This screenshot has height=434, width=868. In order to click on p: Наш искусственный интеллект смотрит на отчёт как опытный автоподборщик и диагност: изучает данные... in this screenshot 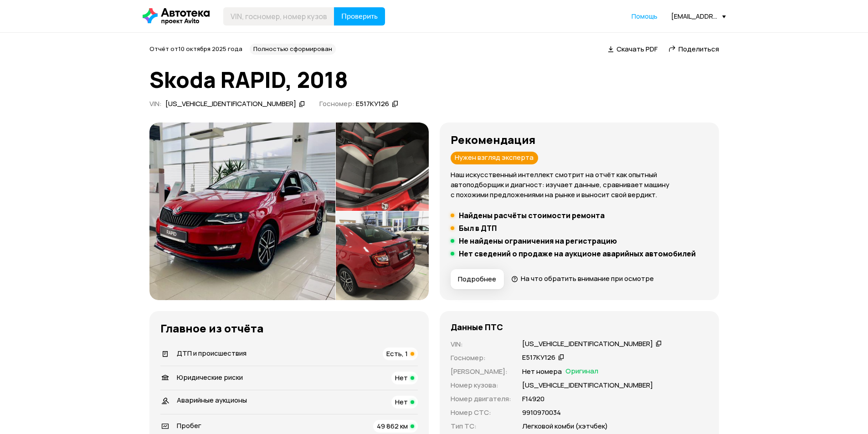, I will do `click(579, 185)`.